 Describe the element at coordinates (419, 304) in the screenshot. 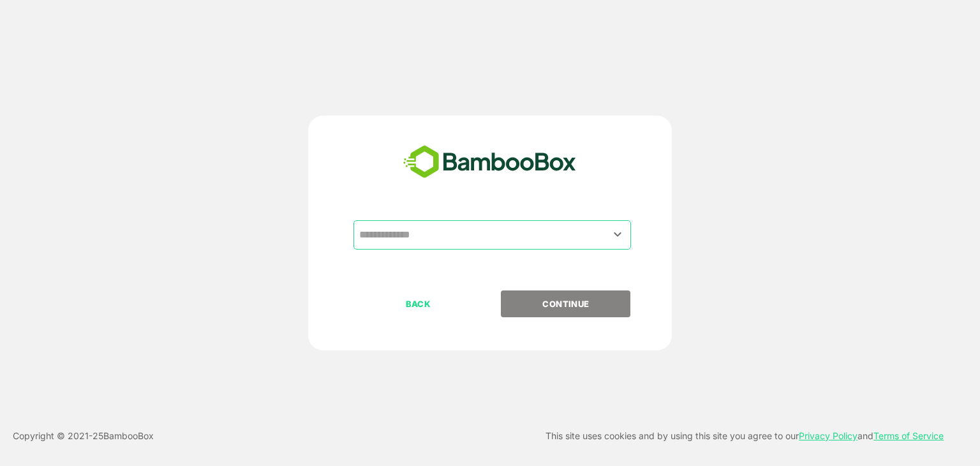

I see `p: BACK` at that location.